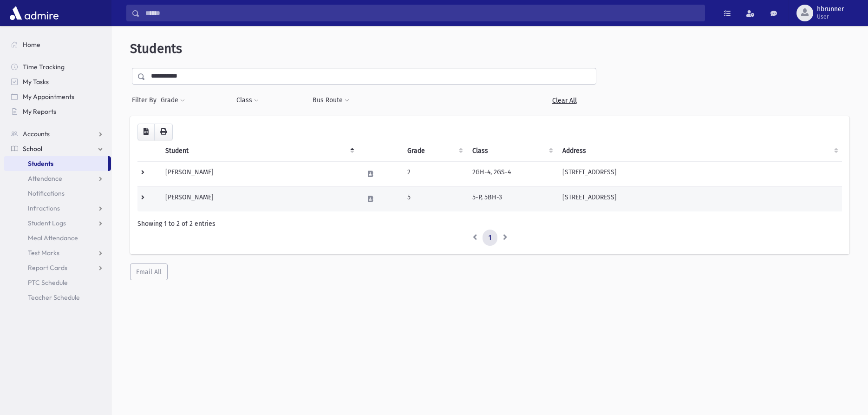 This screenshot has height=415, width=868. Describe the element at coordinates (434, 151) in the screenshot. I see `th: Grade: activate to sort column ascending` at that location.